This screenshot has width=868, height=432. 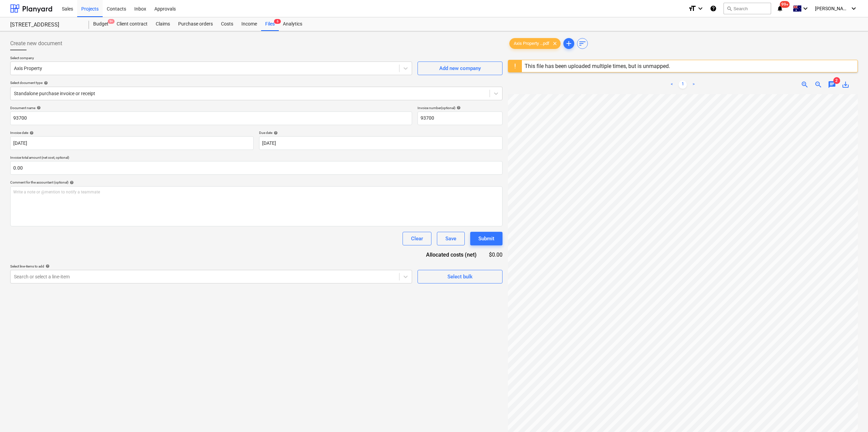 I want to click on span: clear, so click(x=555, y=43).